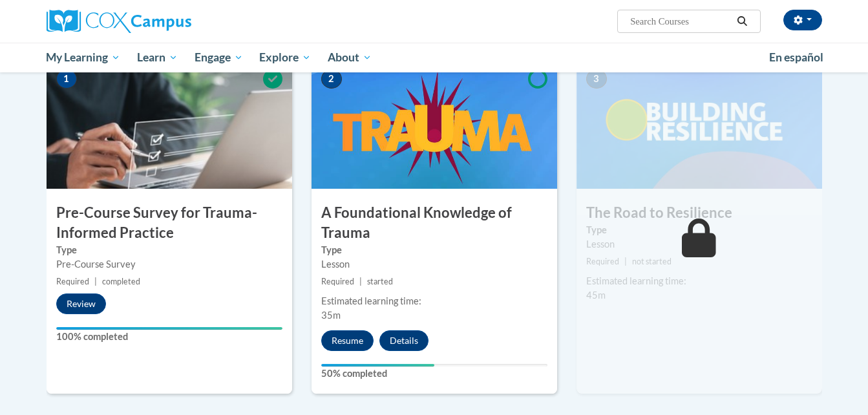  Describe the element at coordinates (434, 223) in the screenshot. I see `h3: A Foundational Knowledge of Trauma` at that location.